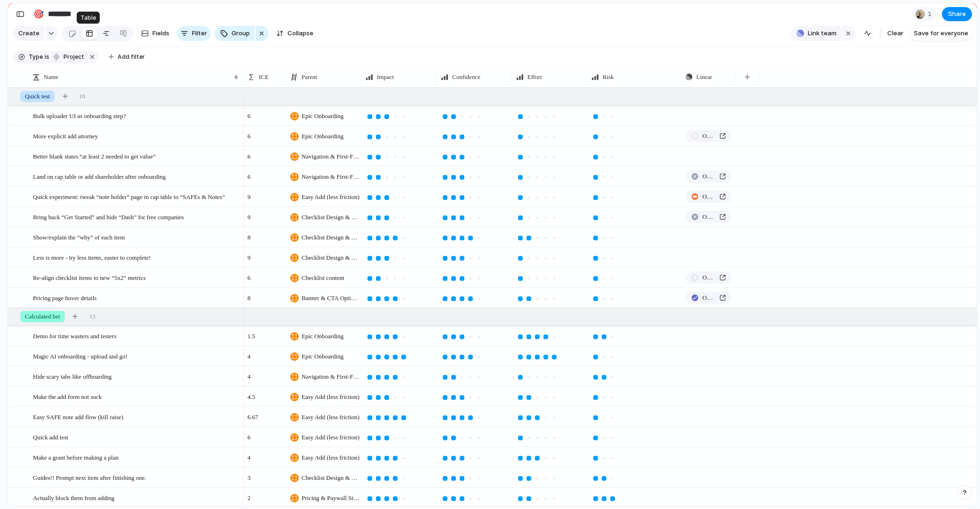 Image resolution: width=980 pixels, height=509 pixels. What do you see at coordinates (252, 394) in the screenshot?
I see `span: 4.5` at bounding box center [252, 394].